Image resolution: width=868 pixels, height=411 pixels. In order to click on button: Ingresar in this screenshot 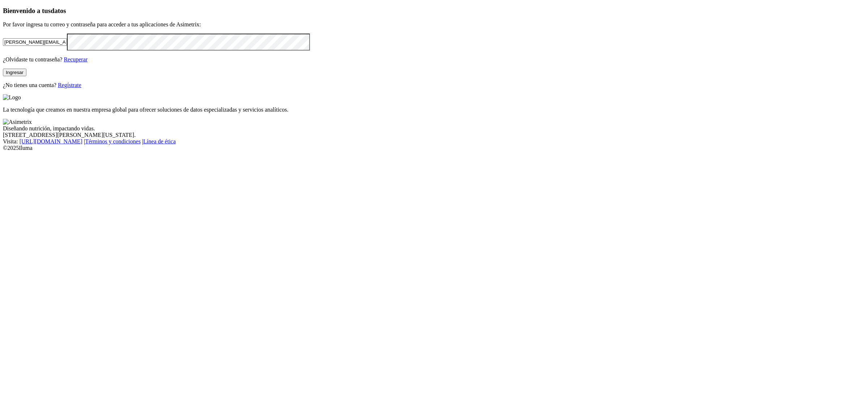, I will do `click(14, 72)`.